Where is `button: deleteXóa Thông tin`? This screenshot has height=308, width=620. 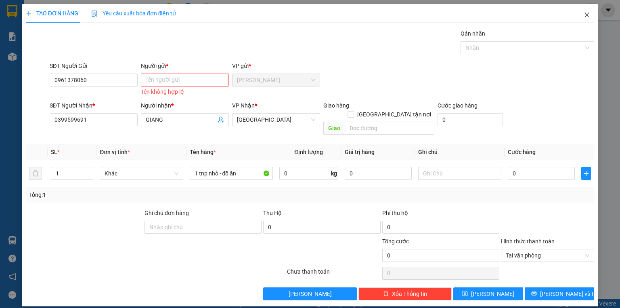 button: deleteXóa Thông tin is located at coordinates (405, 293).